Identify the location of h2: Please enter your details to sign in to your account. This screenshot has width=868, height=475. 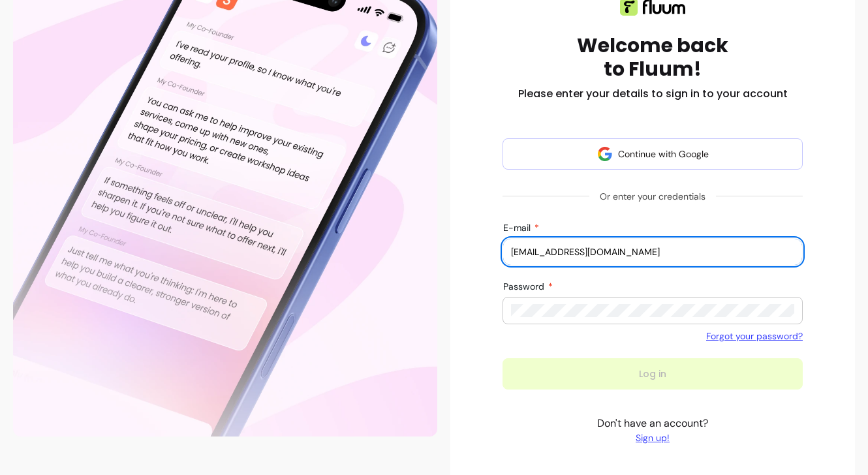
(652, 94).